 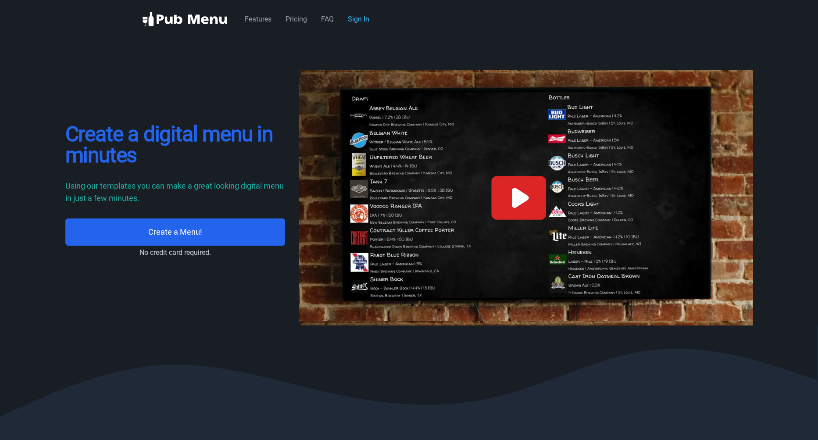 What do you see at coordinates (169, 144) in the screenshot?
I see `span: Create a digital menu in minutes` at bounding box center [169, 144].